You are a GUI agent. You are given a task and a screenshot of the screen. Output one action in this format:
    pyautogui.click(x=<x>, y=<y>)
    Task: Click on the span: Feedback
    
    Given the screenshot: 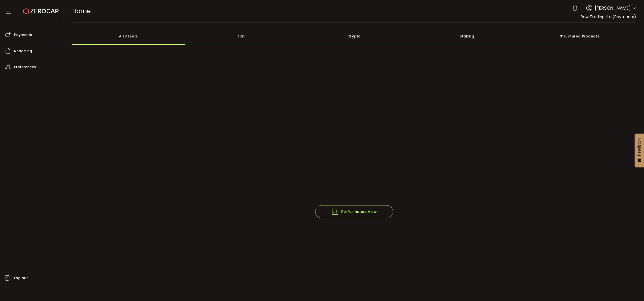 What is the action you would take?
    pyautogui.click(x=639, y=147)
    